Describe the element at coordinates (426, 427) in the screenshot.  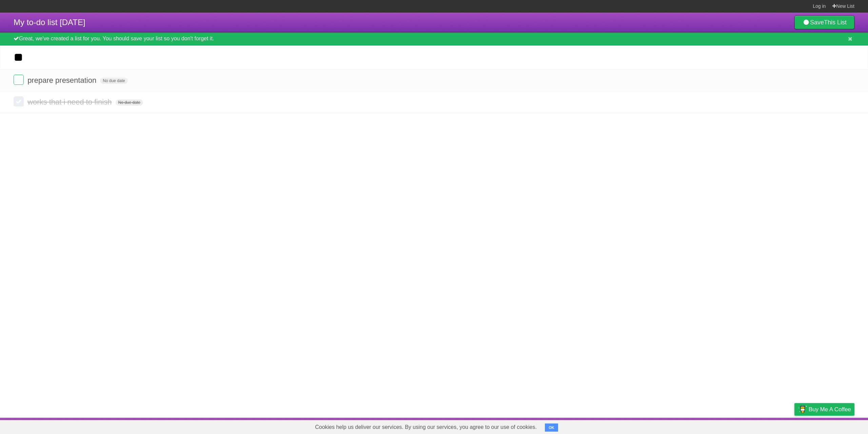
I see `span: Cookies help us deliver our services. By using our services, you agree to our use of cookies.` at that location.